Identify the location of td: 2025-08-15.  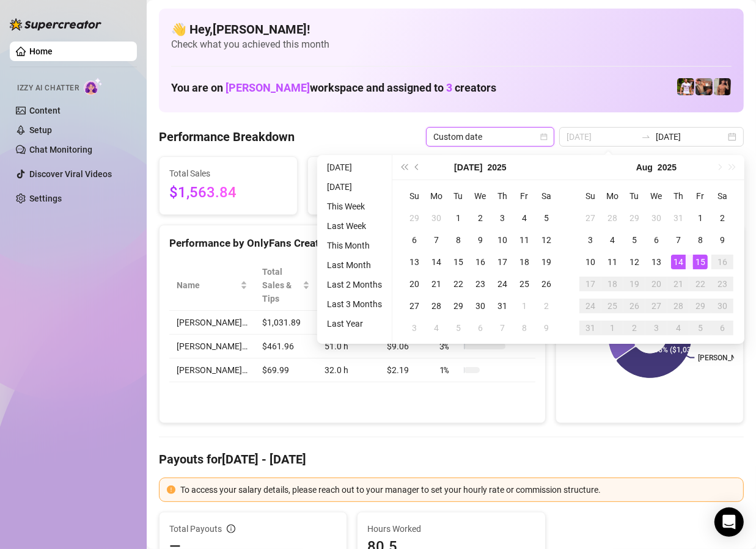
(700, 262).